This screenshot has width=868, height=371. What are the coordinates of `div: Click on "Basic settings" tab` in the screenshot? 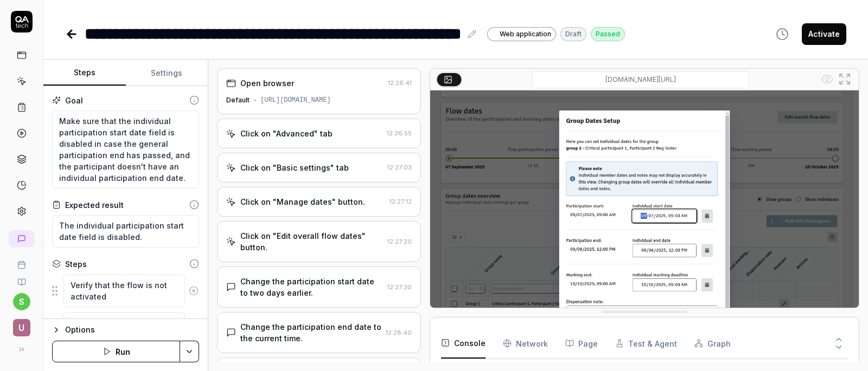 It's located at (294, 167).